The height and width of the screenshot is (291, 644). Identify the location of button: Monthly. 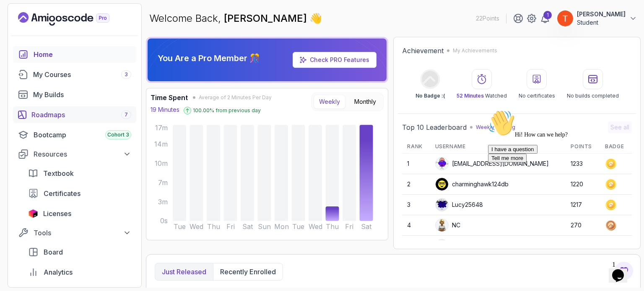
(365, 102).